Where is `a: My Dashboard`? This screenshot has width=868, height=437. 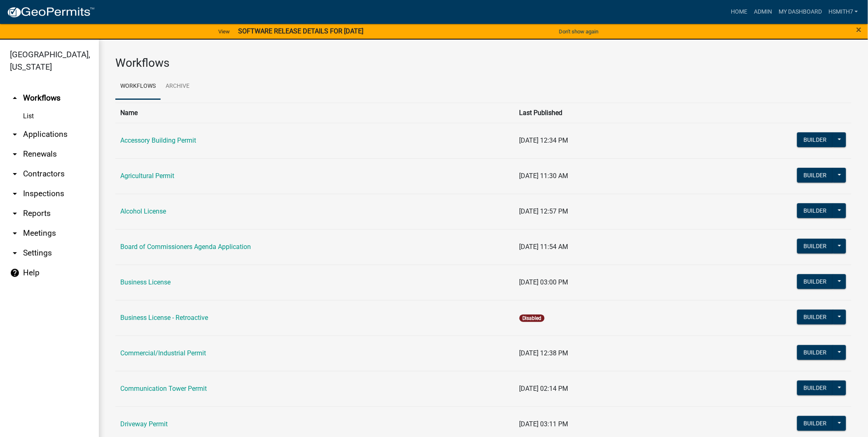 a: My Dashboard is located at coordinates (800, 12).